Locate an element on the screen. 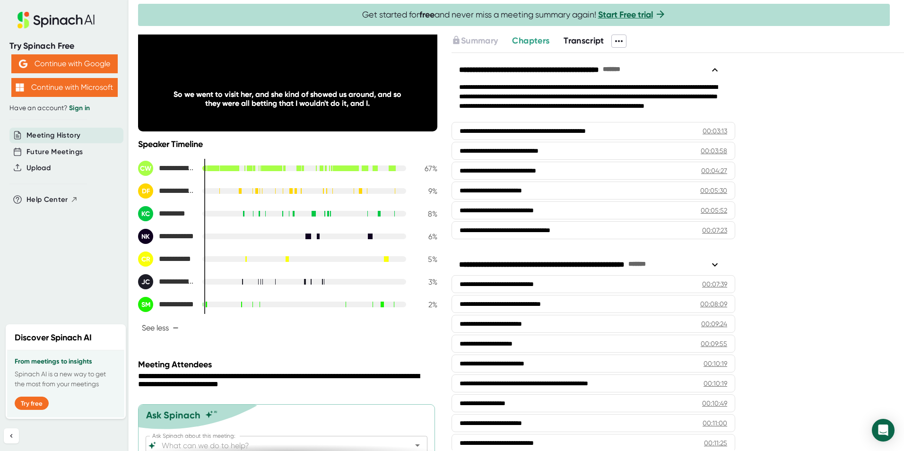 The height and width of the screenshot is (451, 904). button: Try free is located at coordinates (32, 403).